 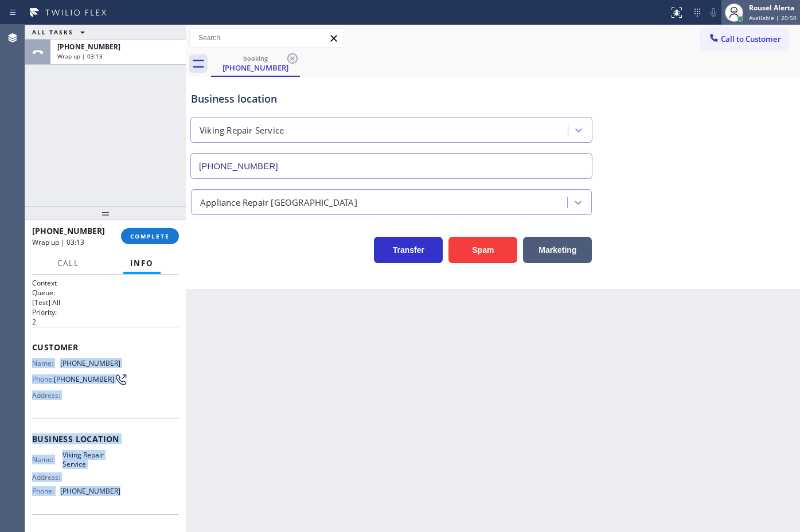 What do you see at coordinates (105, 292) in the screenshot?
I see `h2: Queue:` at bounding box center [105, 292].